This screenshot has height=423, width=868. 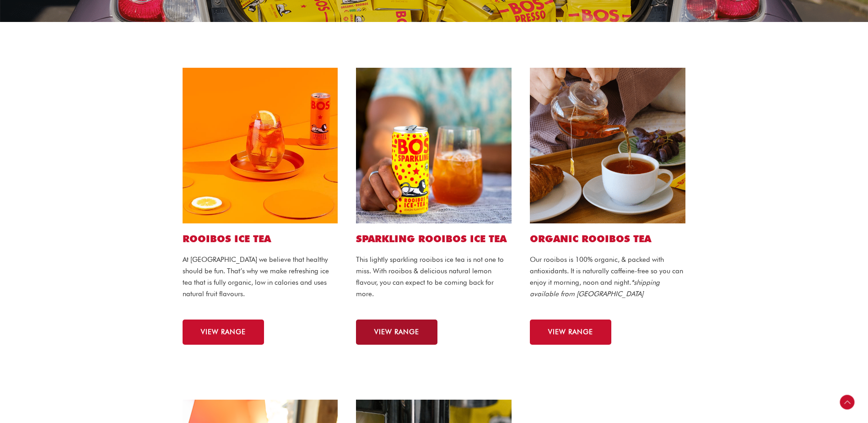 What do you see at coordinates (434, 146) in the screenshot?
I see `img: sparkling lemon` at bounding box center [434, 146].